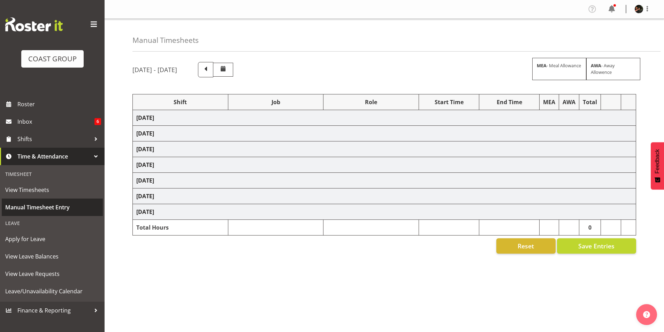  I want to click on a: View Timesheets, so click(52, 190).